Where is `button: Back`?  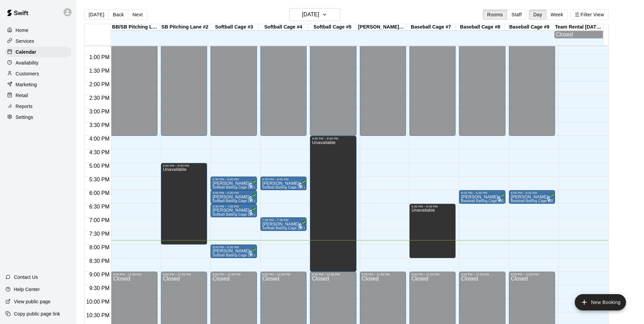 button: Back is located at coordinates (118, 14).